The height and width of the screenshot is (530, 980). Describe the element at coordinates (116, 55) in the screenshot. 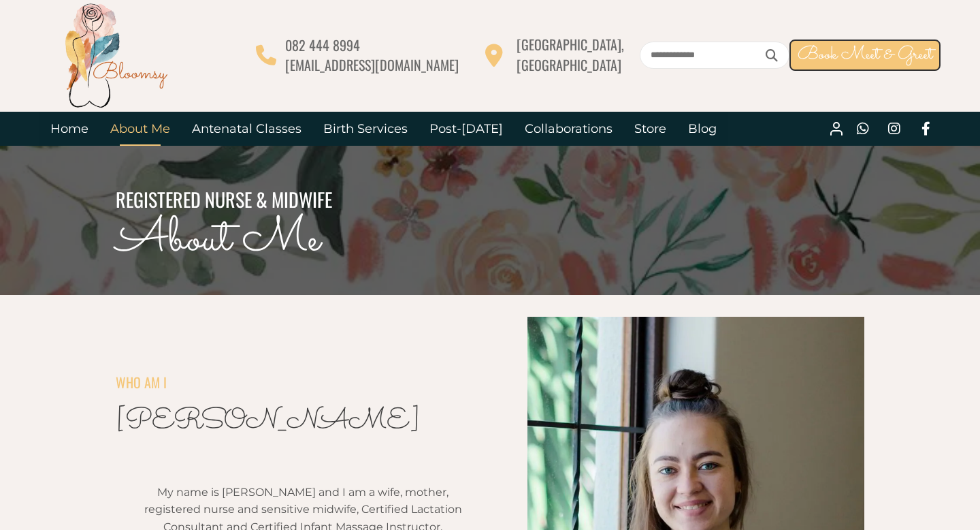

I see `img: Bloomsy` at that location.